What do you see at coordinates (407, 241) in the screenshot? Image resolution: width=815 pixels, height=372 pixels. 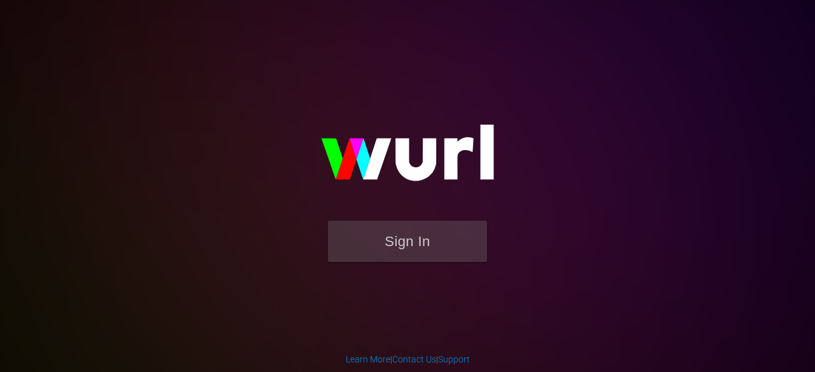 I see `button: Sign In` at bounding box center [407, 241].